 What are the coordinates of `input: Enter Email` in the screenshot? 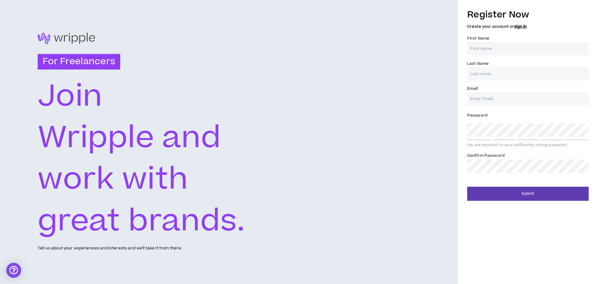 It's located at (528, 99).